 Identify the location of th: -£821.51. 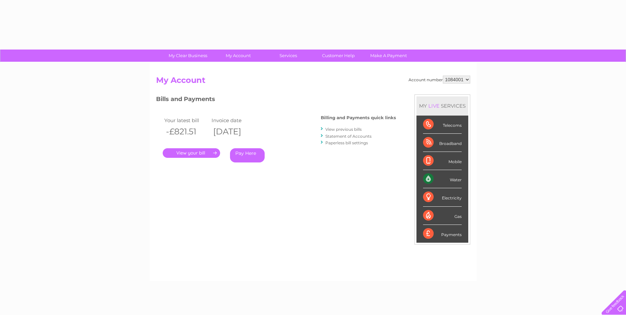
(187, 131).